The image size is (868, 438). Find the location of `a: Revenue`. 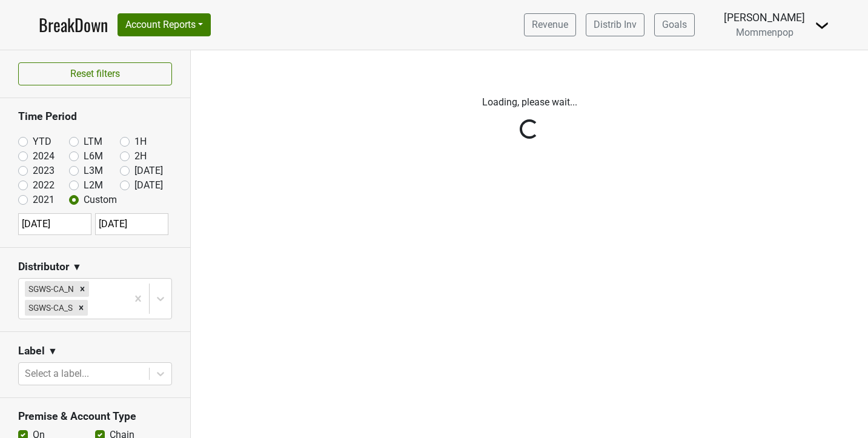

a: Revenue is located at coordinates (550, 24).